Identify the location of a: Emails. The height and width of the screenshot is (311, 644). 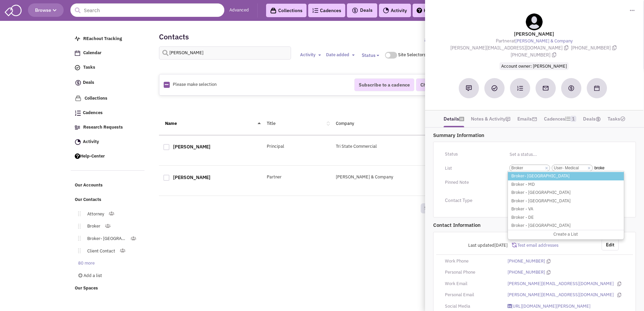
(527, 119).